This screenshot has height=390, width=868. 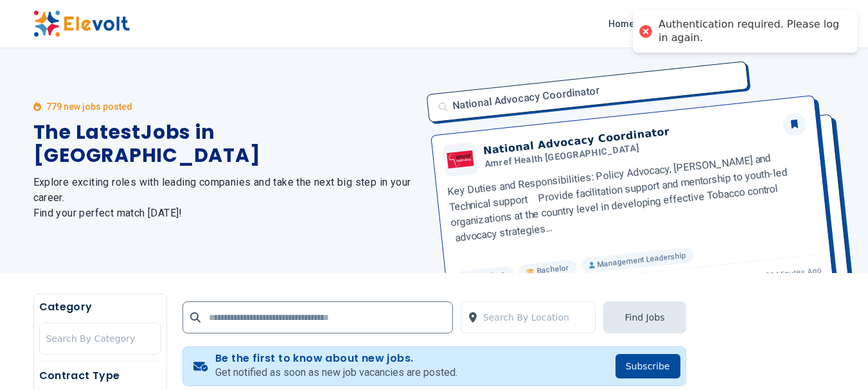 I want to click on a: Home, so click(x=621, y=24).